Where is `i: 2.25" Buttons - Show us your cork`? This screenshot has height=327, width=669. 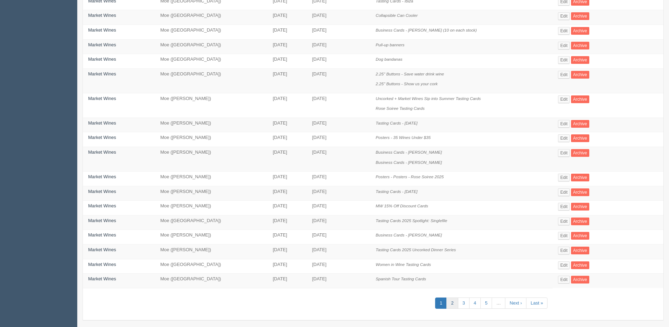 i: 2.25" Buttons - Show us your cork is located at coordinates (407, 84).